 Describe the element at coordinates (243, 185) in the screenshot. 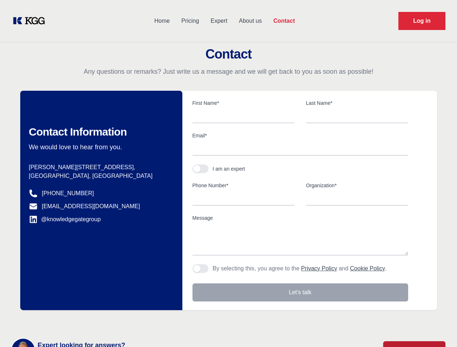

I see `label: Phone Number*` at that location.